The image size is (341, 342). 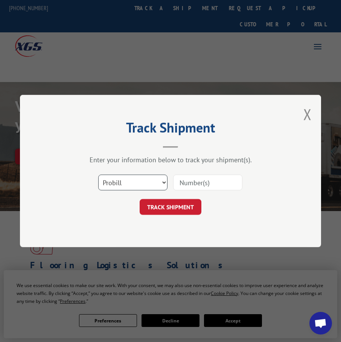 What do you see at coordinates (321, 324) in the screenshot?
I see `a: Open chat` at bounding box center [321, 324].